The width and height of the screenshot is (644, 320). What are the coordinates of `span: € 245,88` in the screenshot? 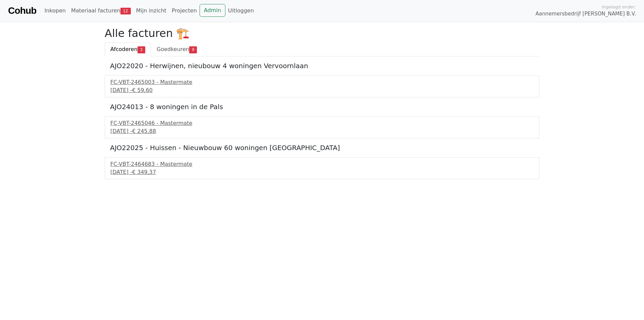 It's located at (144, 131).